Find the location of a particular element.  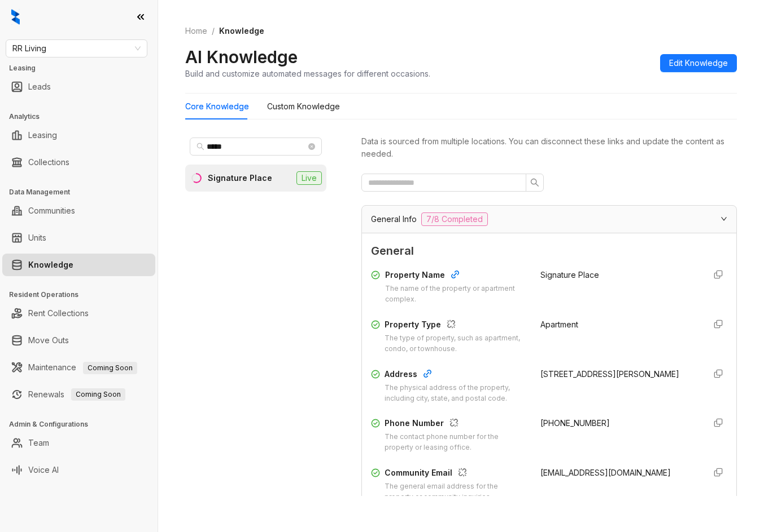

li: Renewals is located at coordinates (79, 395).